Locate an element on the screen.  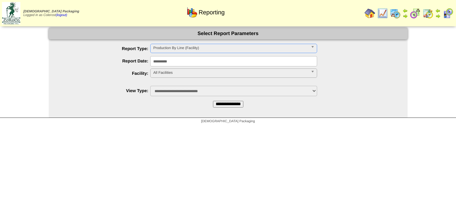
span: Logged in as Colerost is located at coordinates (51, 13).